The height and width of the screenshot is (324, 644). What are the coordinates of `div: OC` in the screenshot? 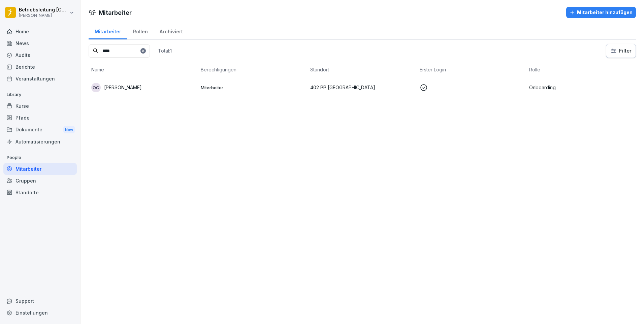 It's located at (96, 88).